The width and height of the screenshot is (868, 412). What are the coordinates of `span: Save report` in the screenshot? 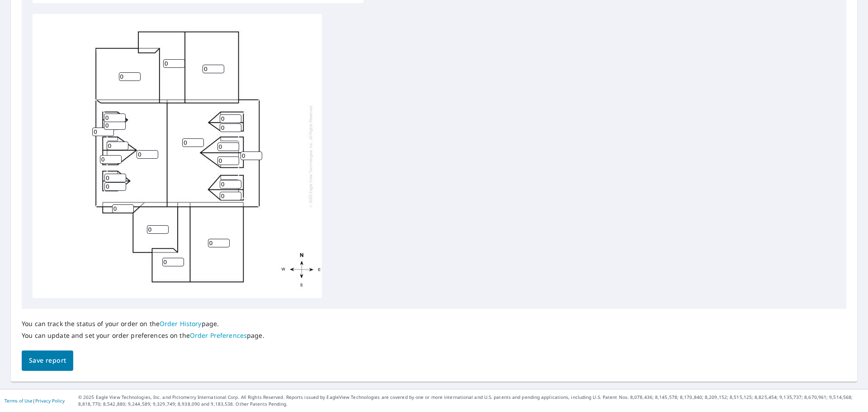 It's located at (48, 360).